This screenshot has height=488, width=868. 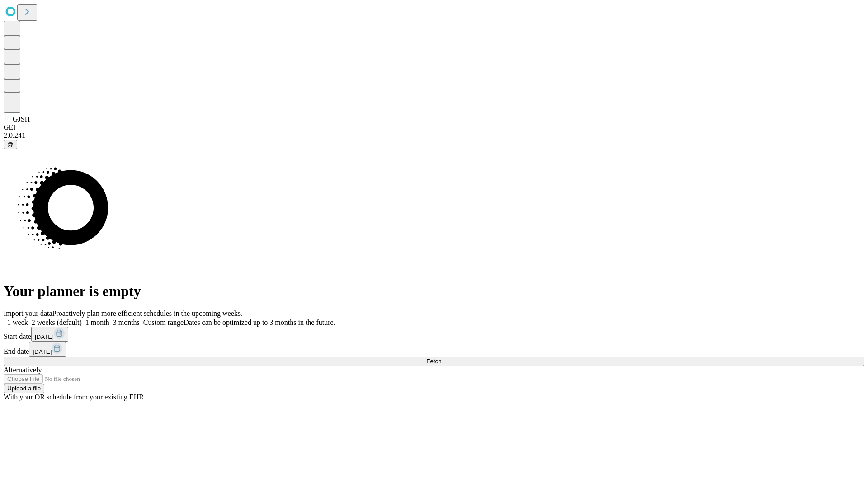 What do you see at coordinates (18, 322) in the screenshot?
I see `span: 1 week` at bounding box center [18, 322].